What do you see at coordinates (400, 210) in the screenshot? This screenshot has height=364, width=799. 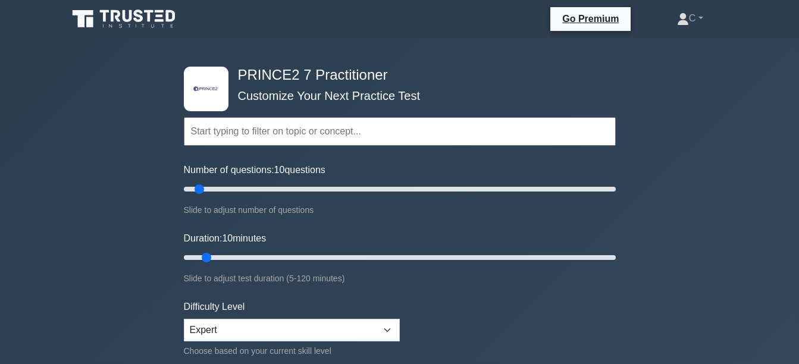 I see `div: Slide to adjust number of questions` at bounding box center [400, 210].